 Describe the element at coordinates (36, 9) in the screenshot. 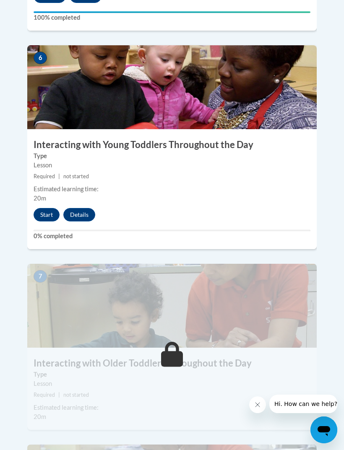

I see `span: Hi. How can we help?` at that location.